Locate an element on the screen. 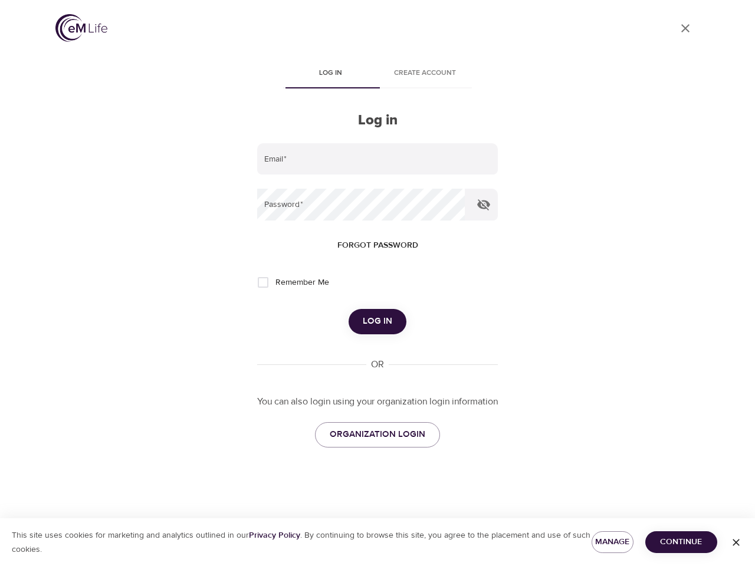  a: ORGANIZATION LOGIN is located at coordinates (378, 435).